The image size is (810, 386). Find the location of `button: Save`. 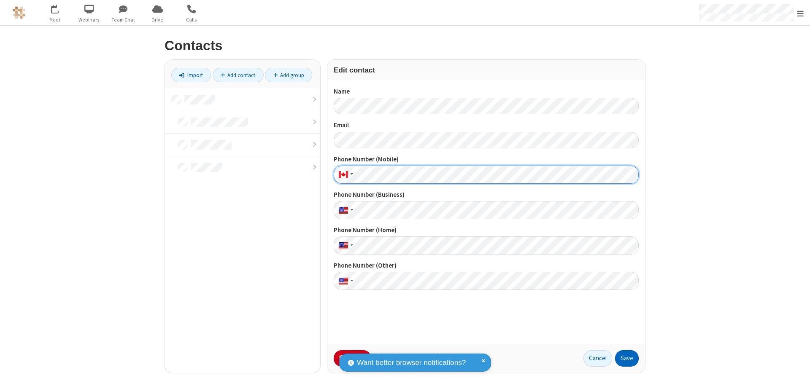

button: Save is located at coordinates (627, 359).